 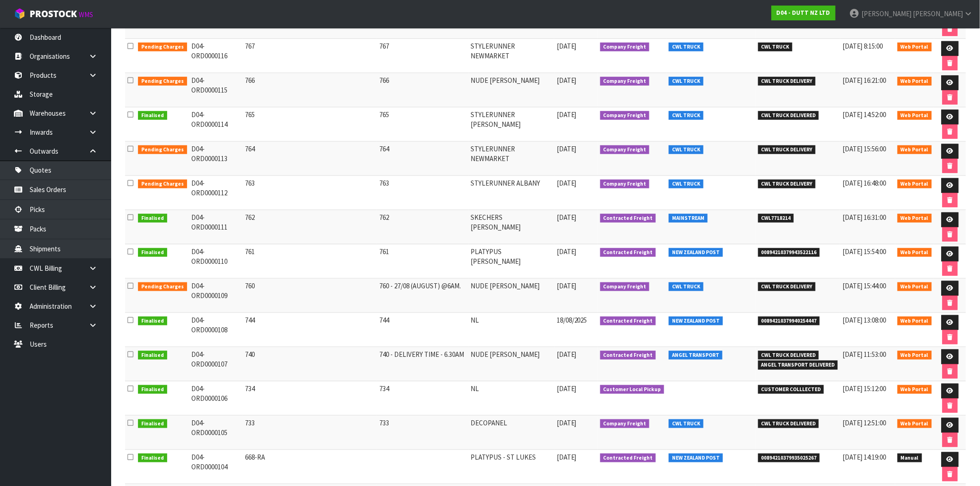 What do you see at coordinates (803, 12) in the screenshot?
I see `strong: D04 - DUTT NZ LTD` at bounding box center [803, 12].